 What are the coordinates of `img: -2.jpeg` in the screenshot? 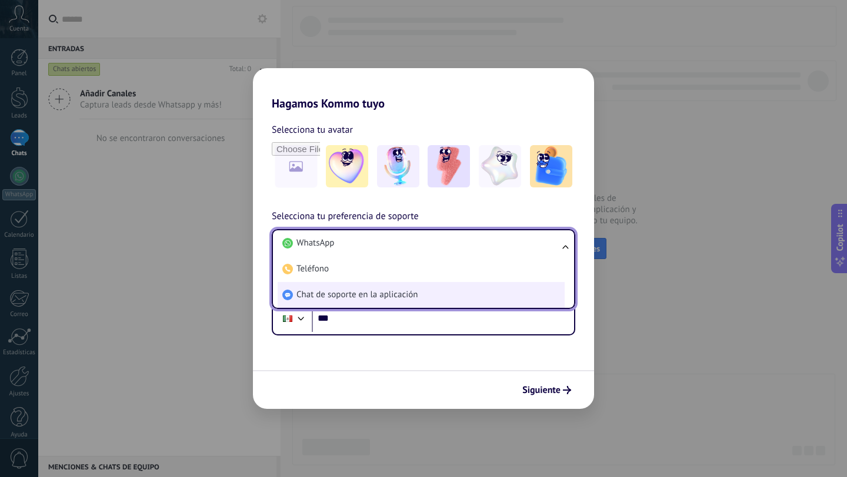 It's located at (398, 166).